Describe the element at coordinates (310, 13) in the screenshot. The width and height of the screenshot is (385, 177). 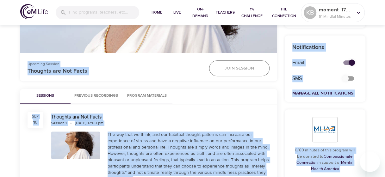
I see `div: KB` at that location.